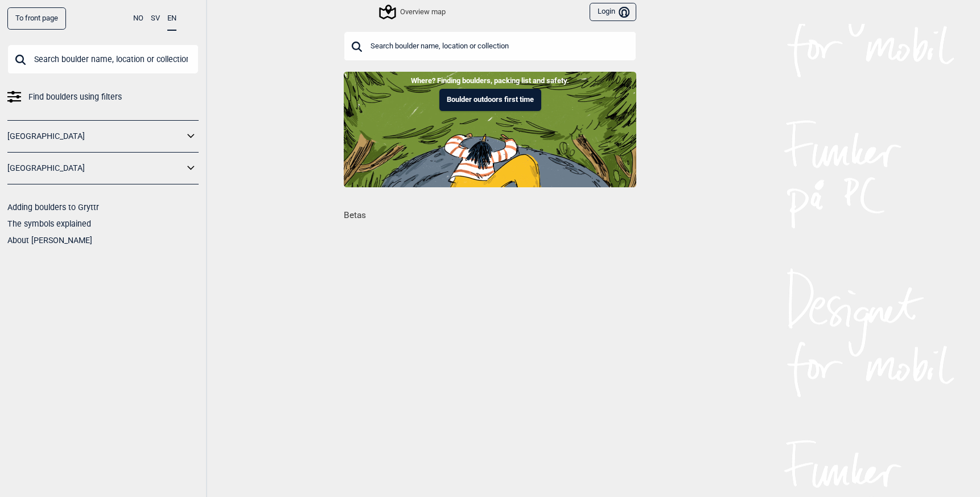  Describe the element at coordinates (53, 207) in the screenshot. I see `a: Adding boulders to Gryttr` at that location.